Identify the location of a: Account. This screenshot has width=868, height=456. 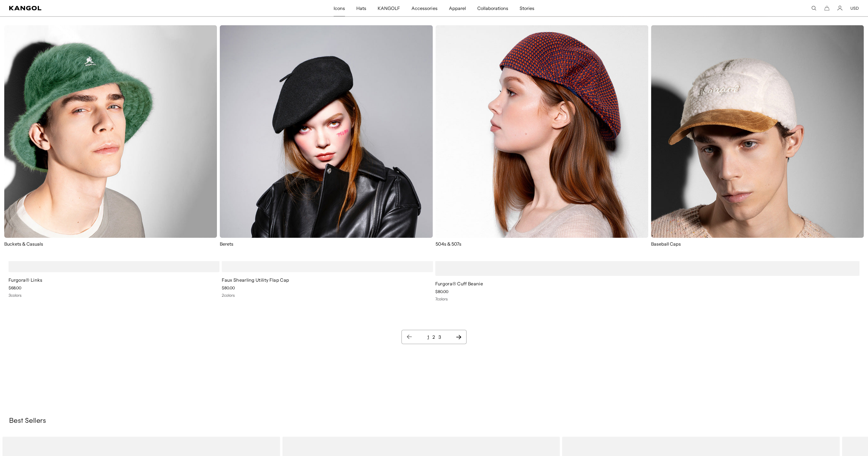
(840, 9).